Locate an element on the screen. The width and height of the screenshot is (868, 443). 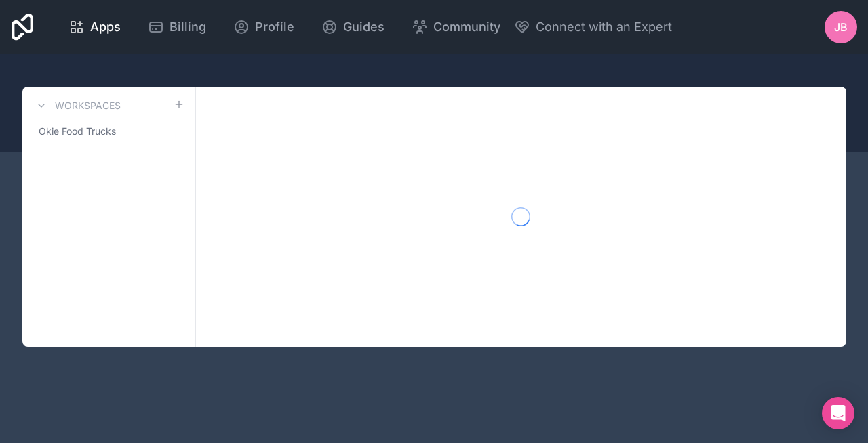
span: Billing is located at coordinates (188, 27).